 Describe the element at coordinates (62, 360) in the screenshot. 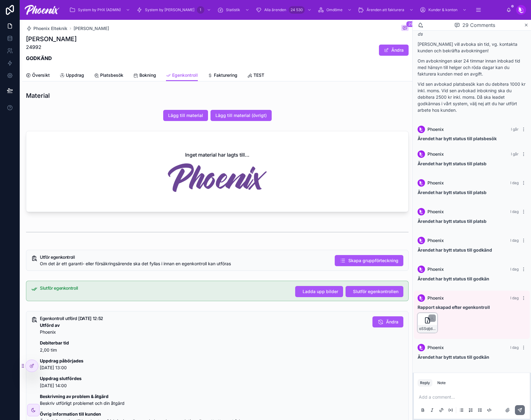

I see `strong: Uppdrag påbörjades` at that location.